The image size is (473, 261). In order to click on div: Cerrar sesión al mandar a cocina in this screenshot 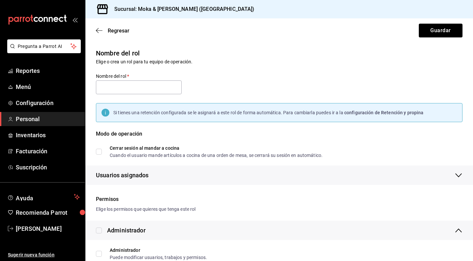, I will do `click(216, 148)`.